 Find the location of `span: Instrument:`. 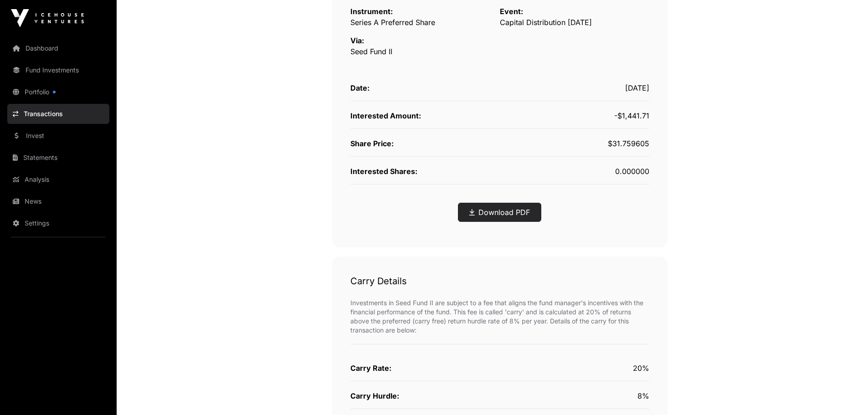

span: Instrument: is located at coordinates (371, 12).